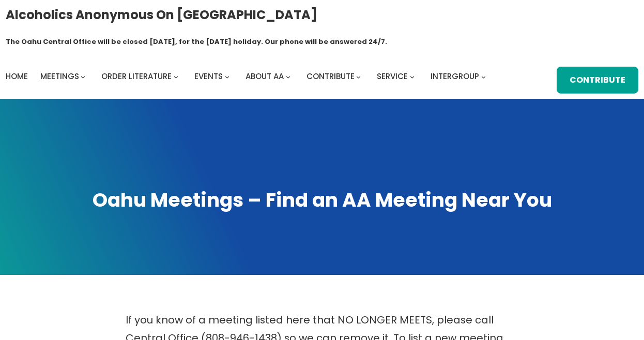 This screenshot has height=340, width=644. Describe the element at coordinates (483, 77) in the screenshot. I see `button: Intergroup submenu` at that location.